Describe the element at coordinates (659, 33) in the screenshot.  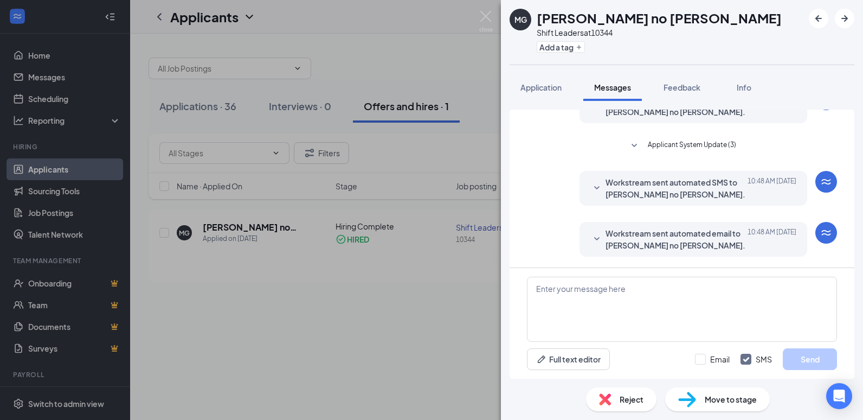
I see `div: Shift Leaders at 10344` at that location.